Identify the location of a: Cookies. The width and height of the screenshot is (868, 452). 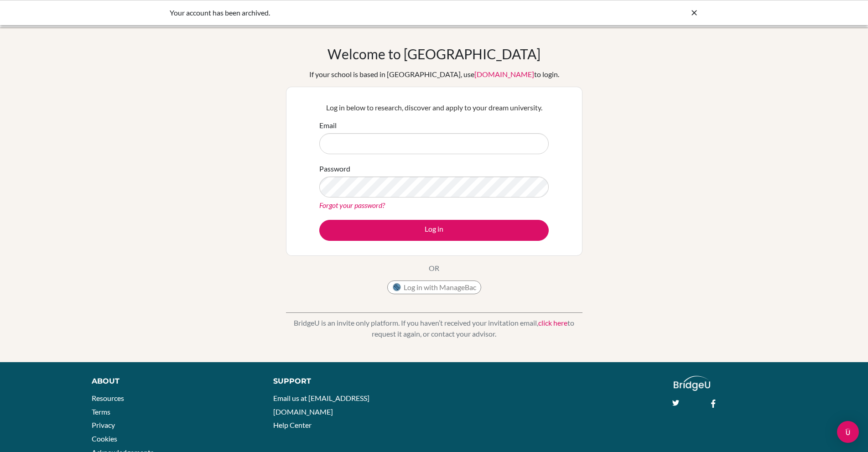
(105, 439).